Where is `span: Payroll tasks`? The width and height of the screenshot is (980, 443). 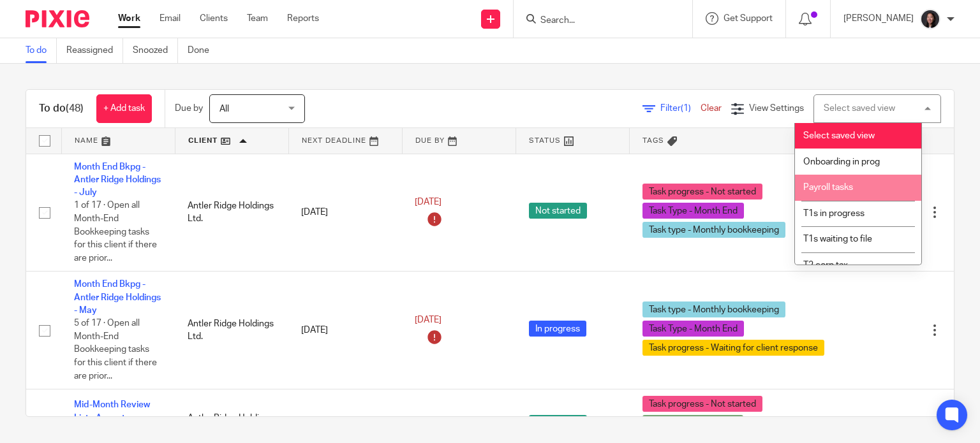 span: Payroll tasks is located at coordinates (828, 188).